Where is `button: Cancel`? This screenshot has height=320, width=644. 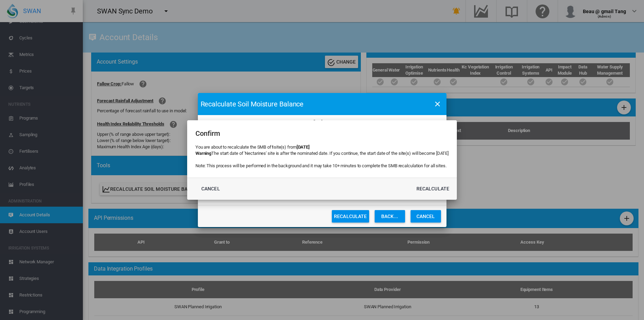 button: Cancel is located at coordinates (210, 188).